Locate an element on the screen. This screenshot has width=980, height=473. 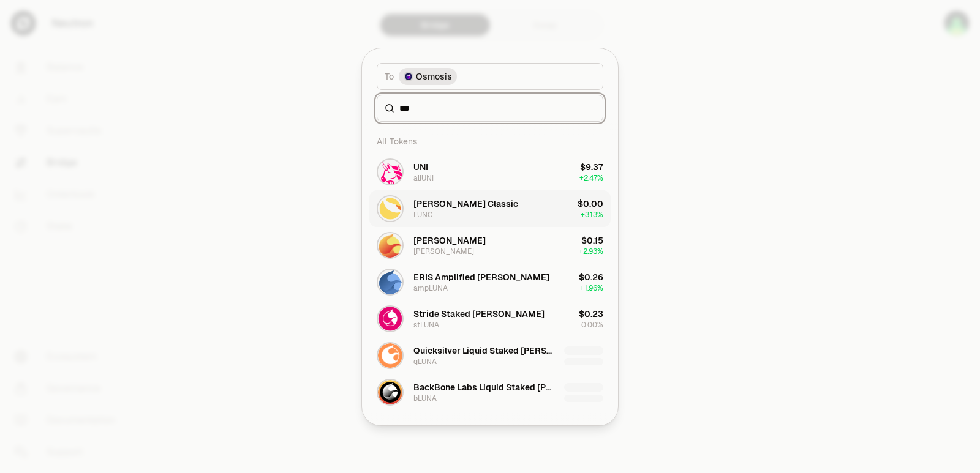
div: qLUNA is located at coordinates (425, 362).